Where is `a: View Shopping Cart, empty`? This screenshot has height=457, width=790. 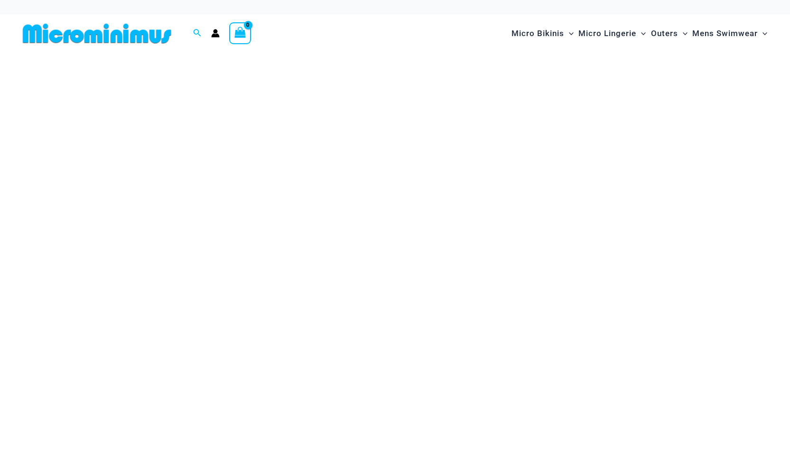 a: View Shopping Cart, empty is located at coordinates (240, 33).